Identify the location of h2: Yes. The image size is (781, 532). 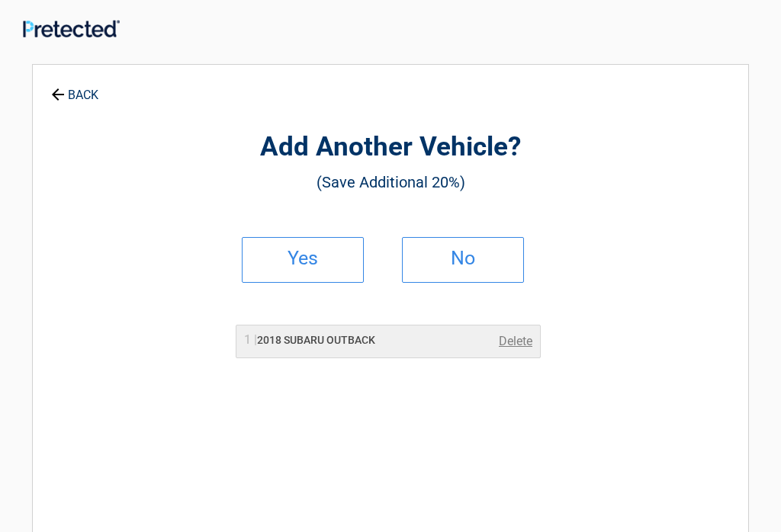
(303, 258).